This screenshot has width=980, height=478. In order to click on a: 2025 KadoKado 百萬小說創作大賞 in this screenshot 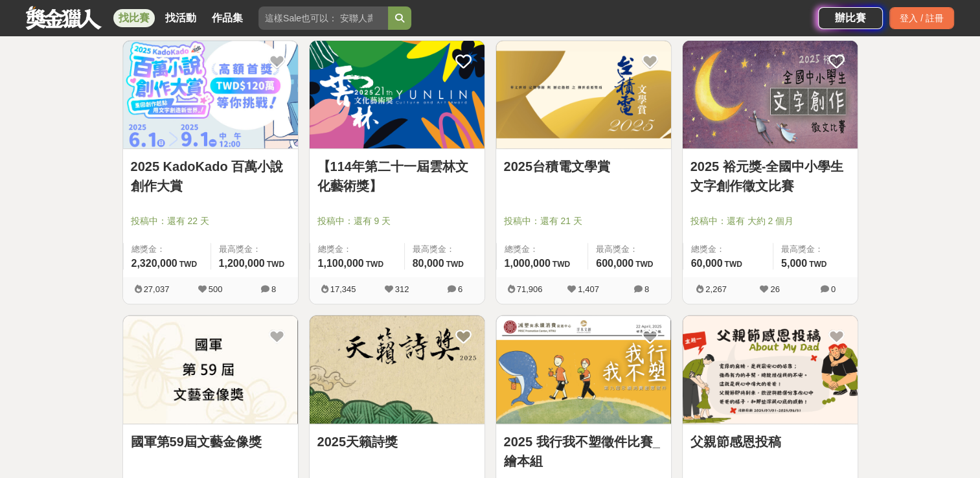, I will do `click(211, 176)`.